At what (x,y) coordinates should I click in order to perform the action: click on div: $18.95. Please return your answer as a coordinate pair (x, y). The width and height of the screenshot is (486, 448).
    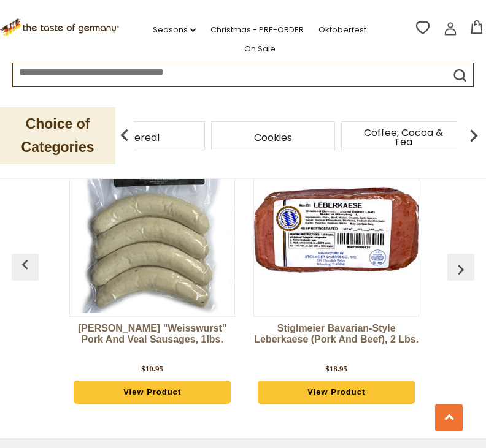
    Looking at the image, I should click on (337, 369).